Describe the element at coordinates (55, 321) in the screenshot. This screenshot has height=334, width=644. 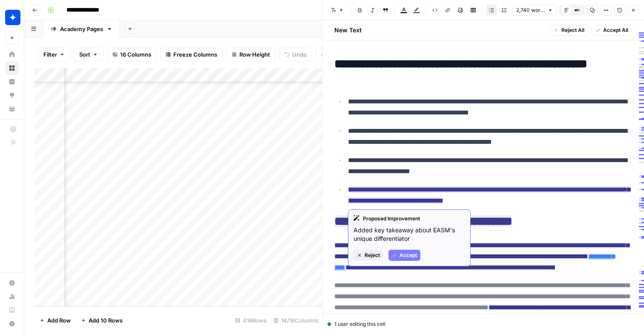
I see `button: Add Row` at that location.